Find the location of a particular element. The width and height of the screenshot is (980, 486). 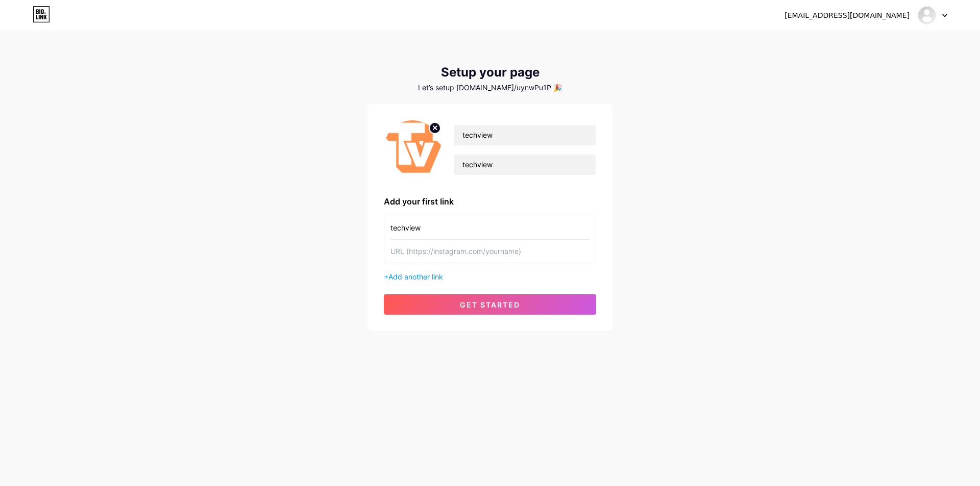

img: Uyên is located at coordinates (927, 15).